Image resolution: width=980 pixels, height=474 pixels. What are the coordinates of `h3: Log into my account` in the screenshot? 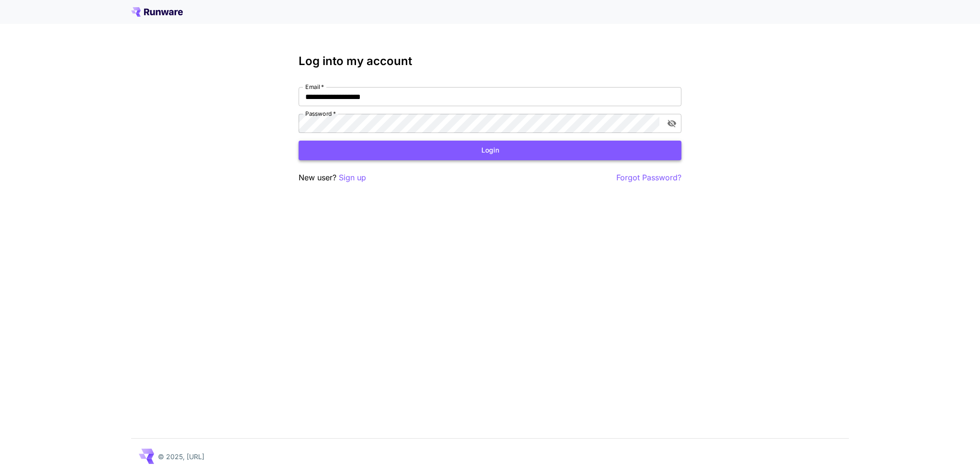 It's located at (490, 62).